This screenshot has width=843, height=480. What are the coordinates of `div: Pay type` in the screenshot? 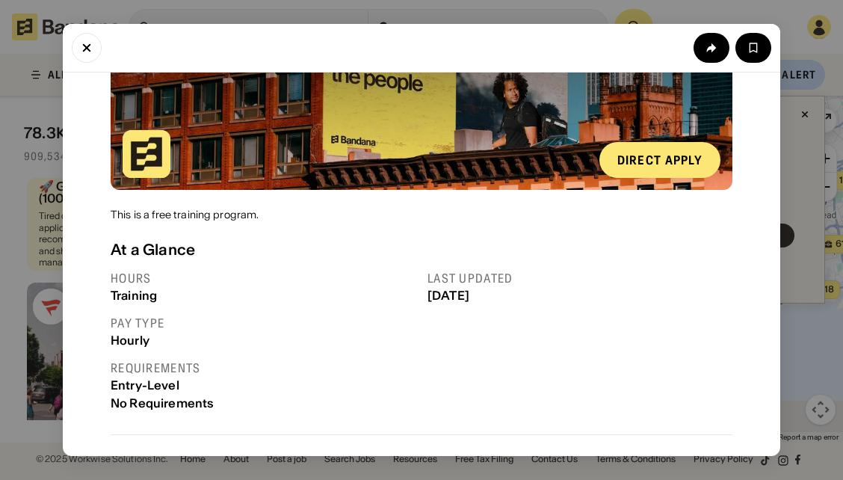 It's located at (263, 323).